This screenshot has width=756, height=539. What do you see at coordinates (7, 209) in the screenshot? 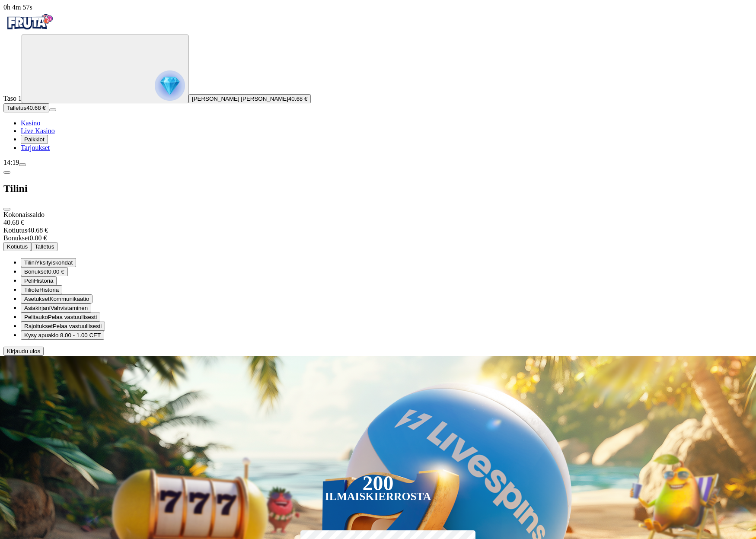
I see `button: close` at bounding box center [7, 209].